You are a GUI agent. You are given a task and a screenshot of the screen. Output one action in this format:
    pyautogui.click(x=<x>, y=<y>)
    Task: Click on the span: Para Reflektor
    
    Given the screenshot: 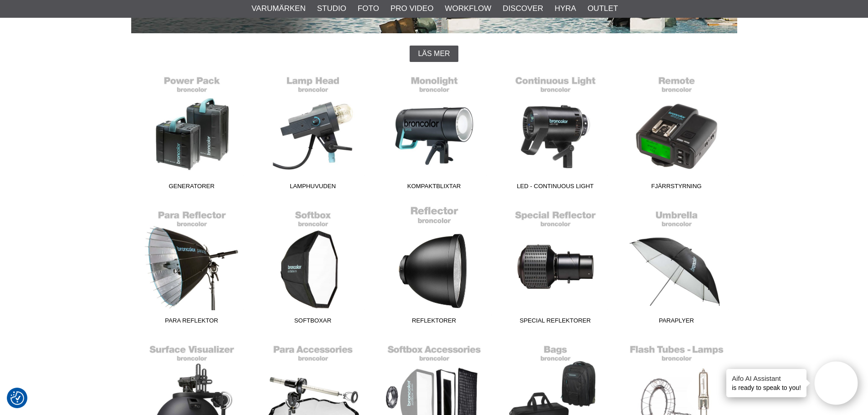 What is the action you would take?
    pyautogui.click(x=192, y=322)
    